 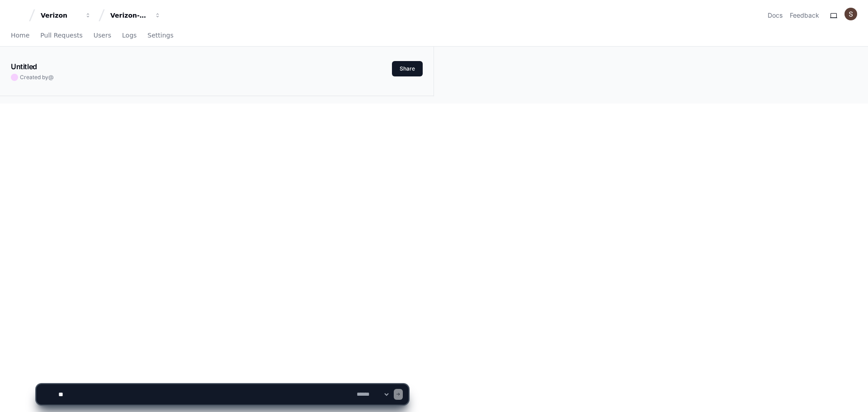 I want to click on button: Feedback, so click(x=804, y=15).